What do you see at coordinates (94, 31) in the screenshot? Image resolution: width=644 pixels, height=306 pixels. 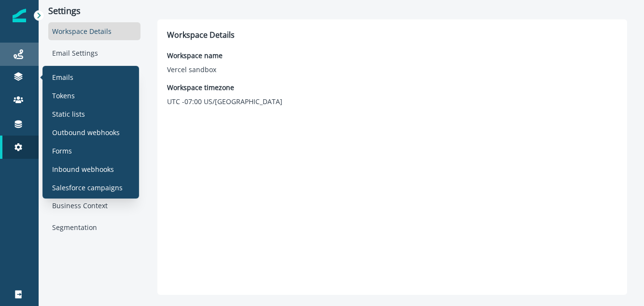 I see `div: Workspace Details` at bounding box center [94, 31].